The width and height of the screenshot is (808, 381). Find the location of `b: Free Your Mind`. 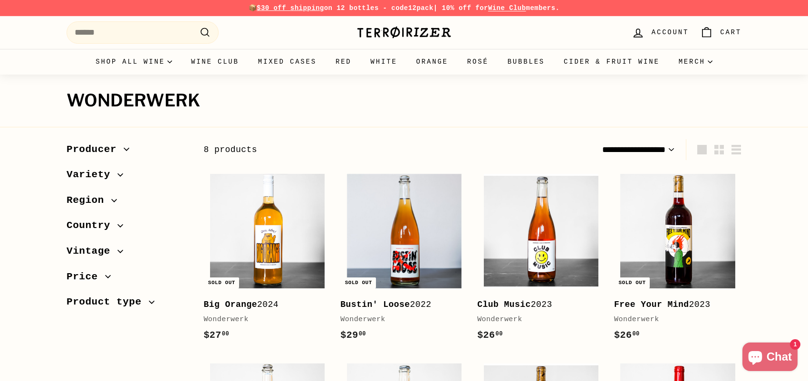

b: Free Your Mind is located at coordinates (651, 305).